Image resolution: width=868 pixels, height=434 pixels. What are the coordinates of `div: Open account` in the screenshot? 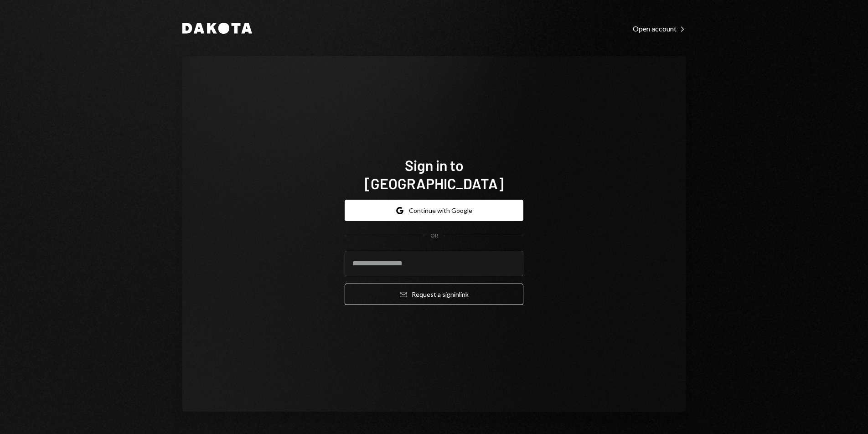 It's located at (659, 28).